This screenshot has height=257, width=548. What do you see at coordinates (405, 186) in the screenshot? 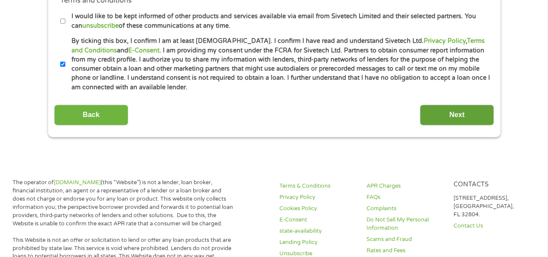
I see `a: APR Charges` at bounding box center [405, 186].